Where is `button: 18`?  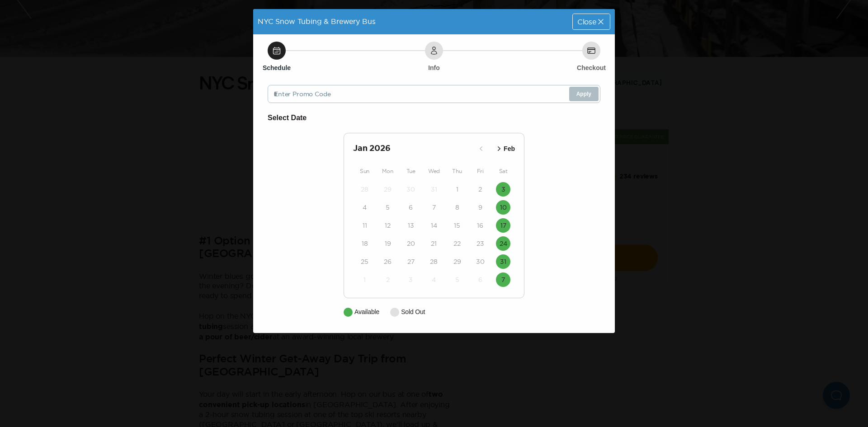
button: 18 is located at coordinates (365, 243).